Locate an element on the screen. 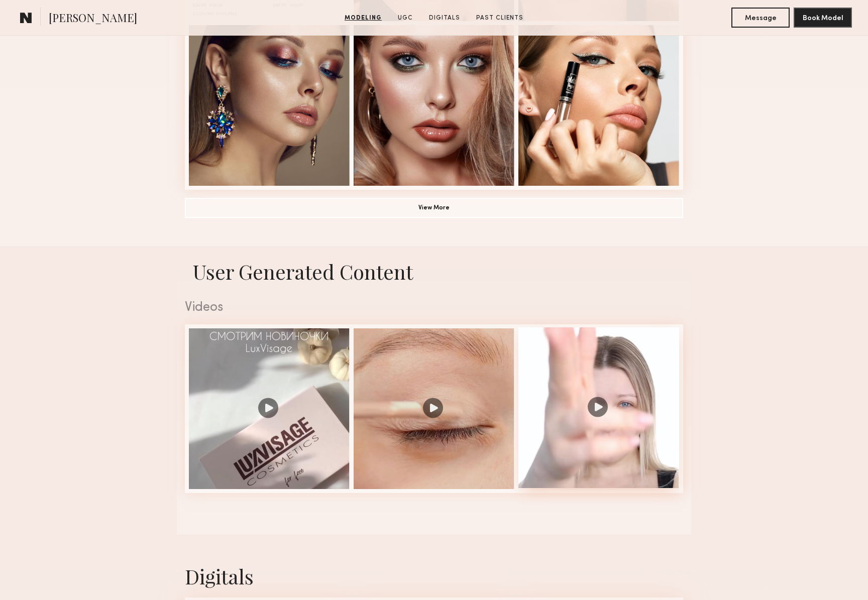 This screenshot has width=868, height=600. div: Digitals is located at coordinates (434, 576).